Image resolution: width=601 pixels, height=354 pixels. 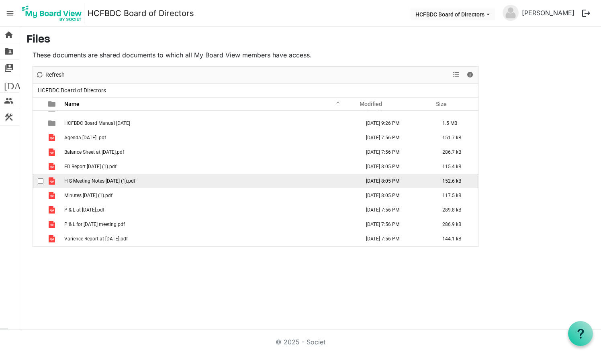 I want to click on td: Balance Sheet at July 31, 2025.pdf is template cell column header Name, so click(x=210, y=152).